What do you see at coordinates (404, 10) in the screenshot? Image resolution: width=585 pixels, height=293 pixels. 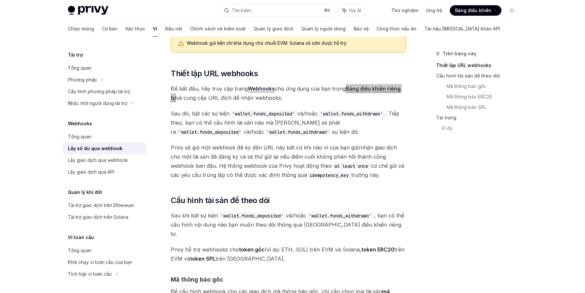 I see `font: Thử nghiệm` at bounding box center [404, 10].